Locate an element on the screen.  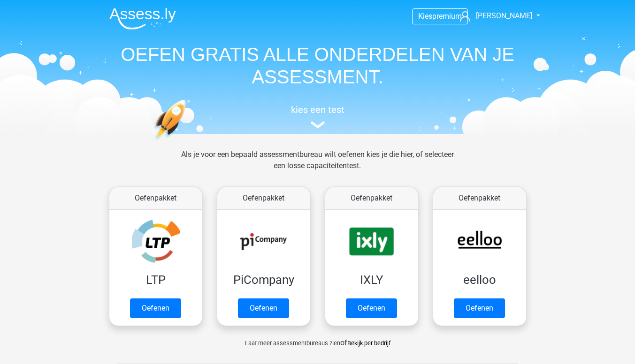
span: Kies is located at coordinates (425, 16).